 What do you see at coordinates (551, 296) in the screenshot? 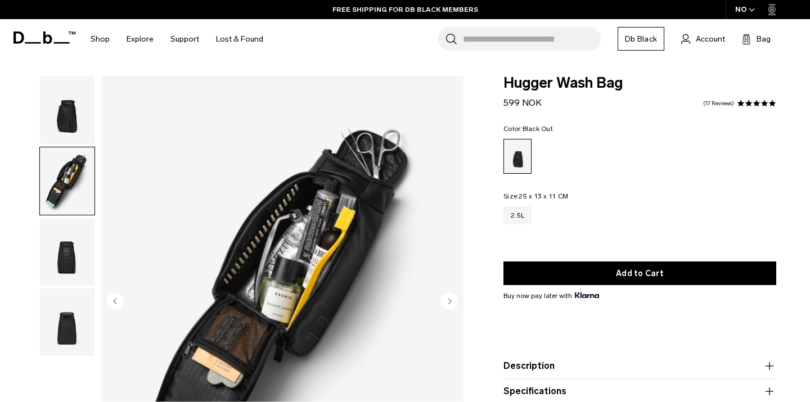
I see `span: Buy now pay later with` at bounding box center [551, 296].